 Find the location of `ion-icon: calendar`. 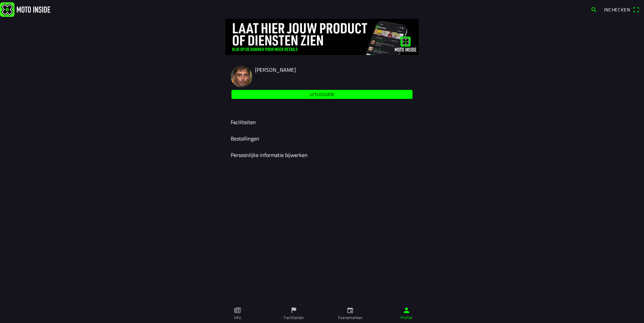

ion-icon: calendar is located at coordinates (350, 310).